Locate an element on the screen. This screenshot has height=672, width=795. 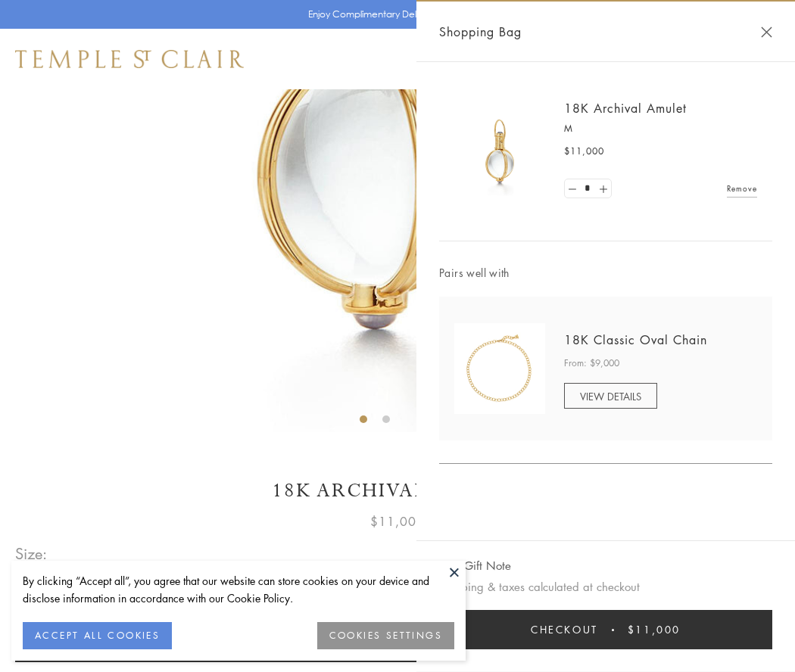
span: Shopping Bag is located at coordinates (480, 32).